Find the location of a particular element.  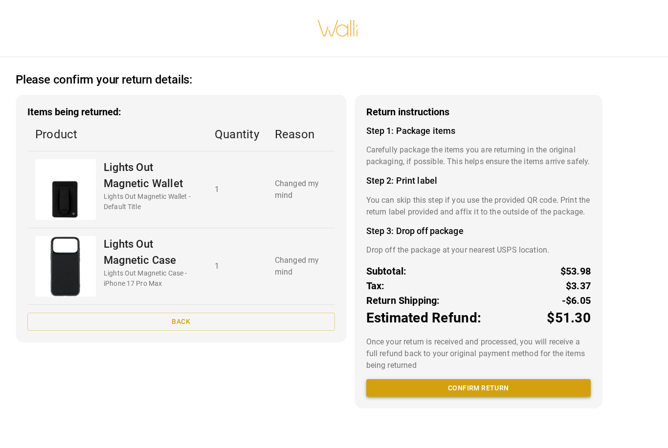

h4: Step 2: Print label is located at coordinates (478, 181).